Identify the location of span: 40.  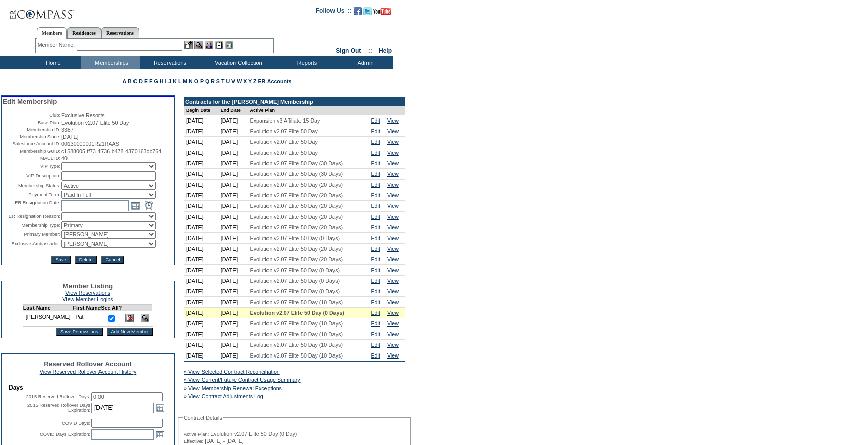
(65, 158).